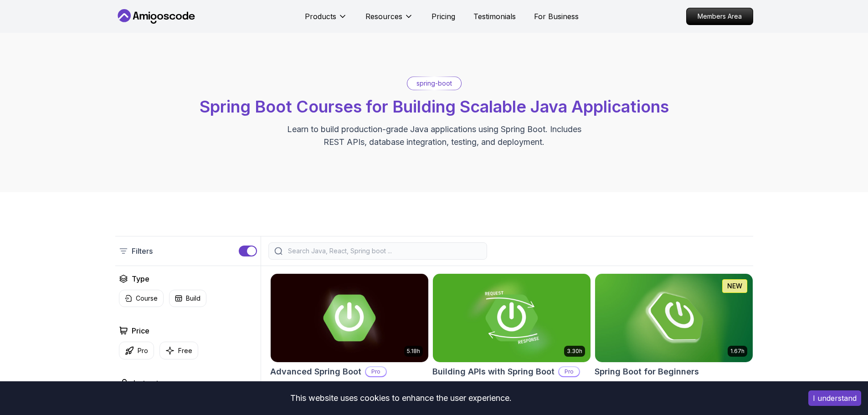 The image size is (868, 415). What do you see at coordinates (384, 251) in the screenshot?
I see `input: Search Java, React, Spring boot ...` at bounding box center [384, 251].